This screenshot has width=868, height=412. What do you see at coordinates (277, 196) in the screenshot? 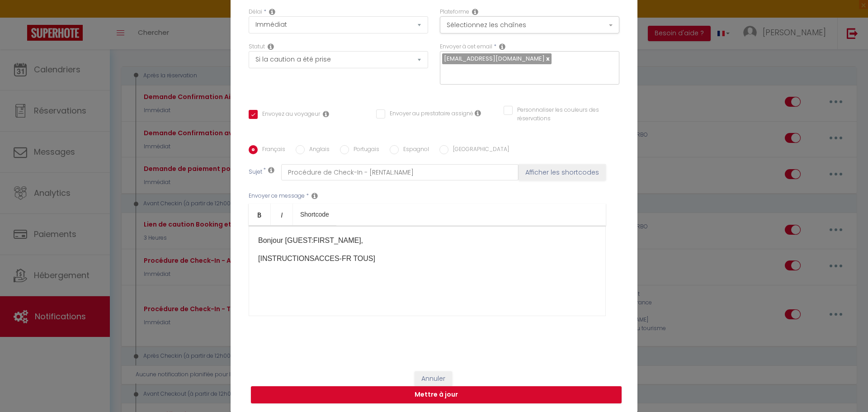
I see `label: Envoyer ce message` at bounding box center [277, 196].